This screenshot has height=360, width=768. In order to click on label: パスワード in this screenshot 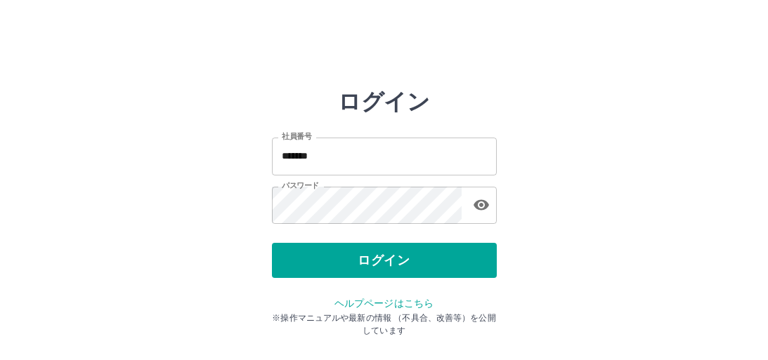, I will do `click(300, 185)`.